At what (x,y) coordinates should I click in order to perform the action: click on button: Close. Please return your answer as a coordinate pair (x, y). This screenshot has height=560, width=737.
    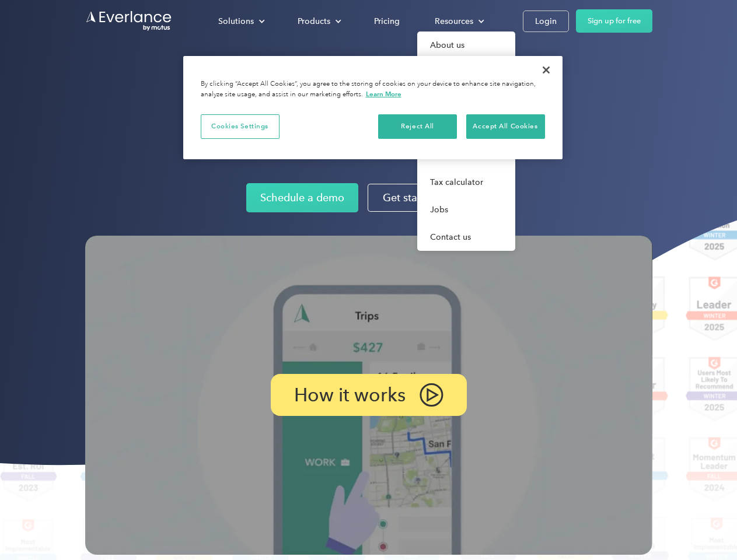
    Looking at the image, I should click on (546, 70).